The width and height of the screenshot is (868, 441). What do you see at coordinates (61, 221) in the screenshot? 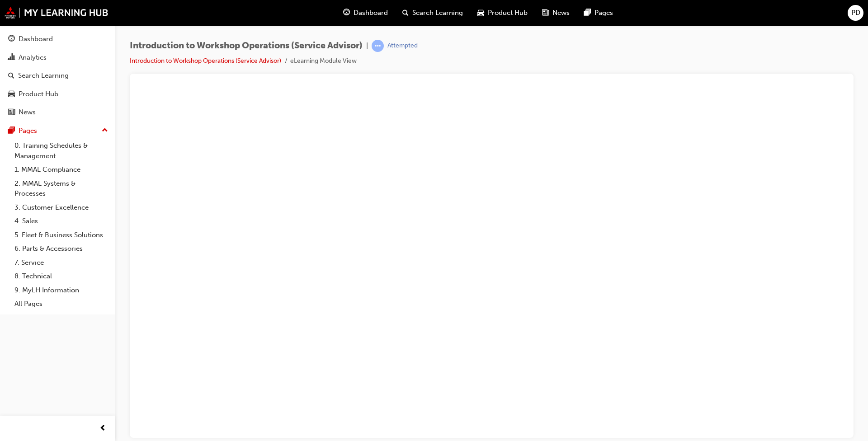
I see `a: 4. Sales` at bounding box center [61, 221].